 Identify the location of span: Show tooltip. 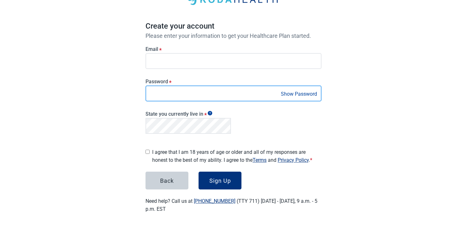
(210, 113).